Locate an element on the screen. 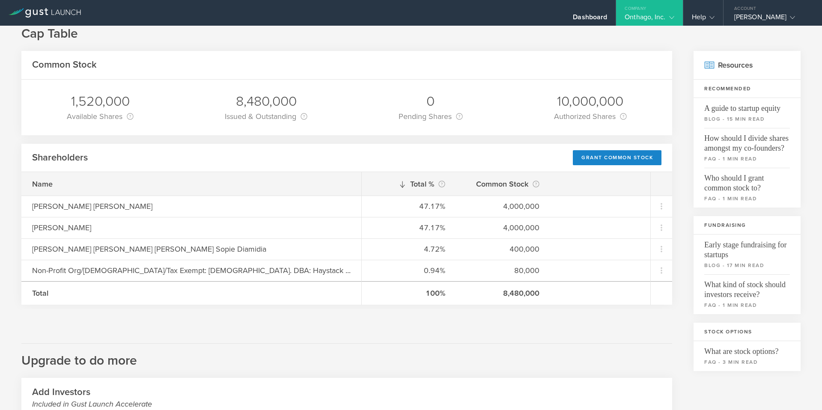 This screenshot has height=410, width=822. span: A guide to startup equity is located at coordinates (747, 106).